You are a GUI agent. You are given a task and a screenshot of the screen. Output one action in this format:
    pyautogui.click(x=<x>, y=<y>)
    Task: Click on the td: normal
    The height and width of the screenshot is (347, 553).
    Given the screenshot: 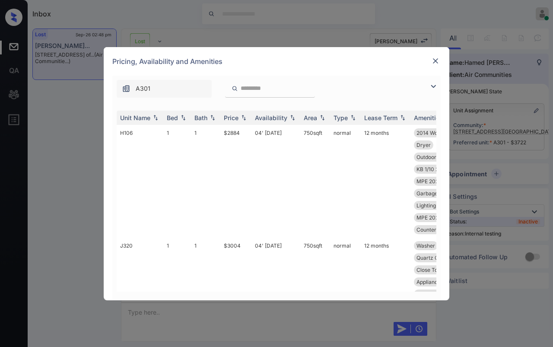 What is the action you would take?
    pyautogui.click(x=345, y=181)
    